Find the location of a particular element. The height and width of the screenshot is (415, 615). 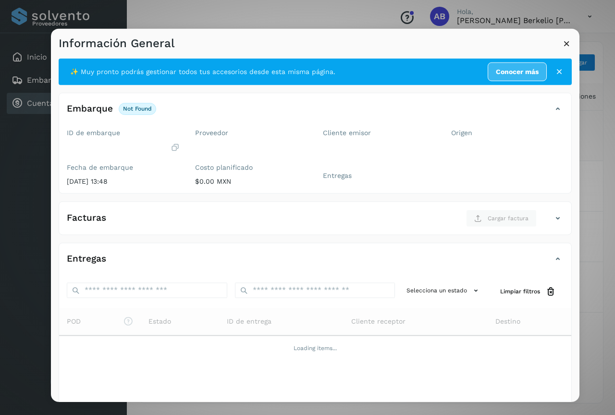

button: Cargar factura is located at coordinates (501, 218).